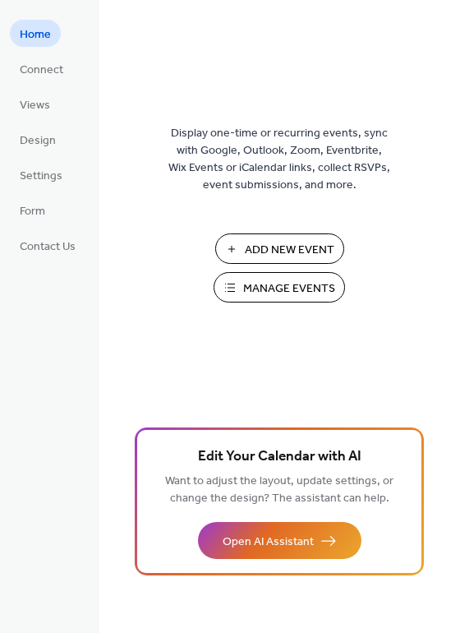  Describe the element at coordinates (279, 540) in the screenshot. I see `button: Open AI Assistant` at that location.